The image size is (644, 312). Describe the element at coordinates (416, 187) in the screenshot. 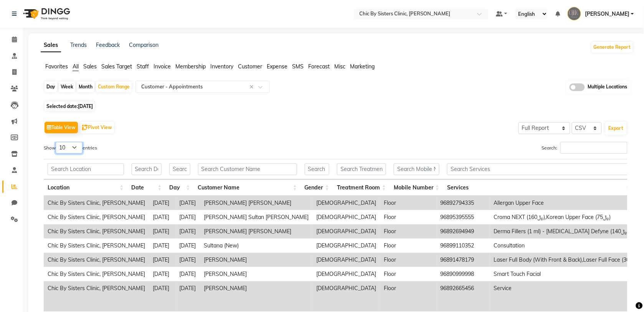

I see `th: Mobile Number: activate to sort column ascending` at that location.